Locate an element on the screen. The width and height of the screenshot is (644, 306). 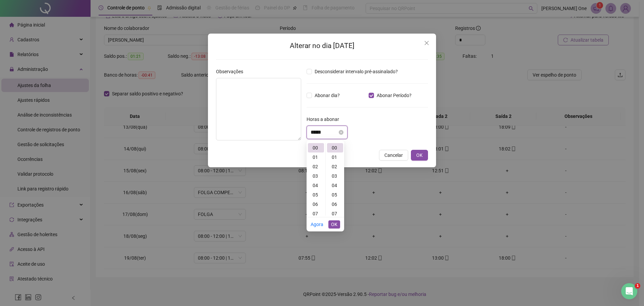
button: Close is located at coordinates (427, 43).